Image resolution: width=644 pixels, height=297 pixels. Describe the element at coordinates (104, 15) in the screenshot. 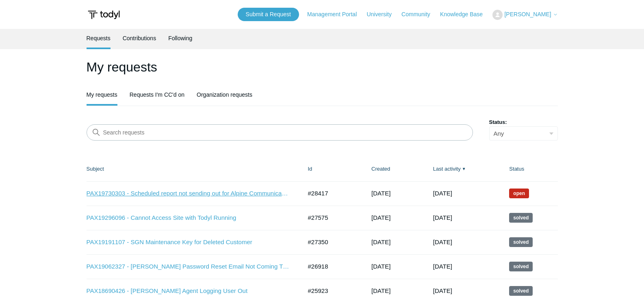

I see `img: Todyl Support Center Help Center home page` at that location.